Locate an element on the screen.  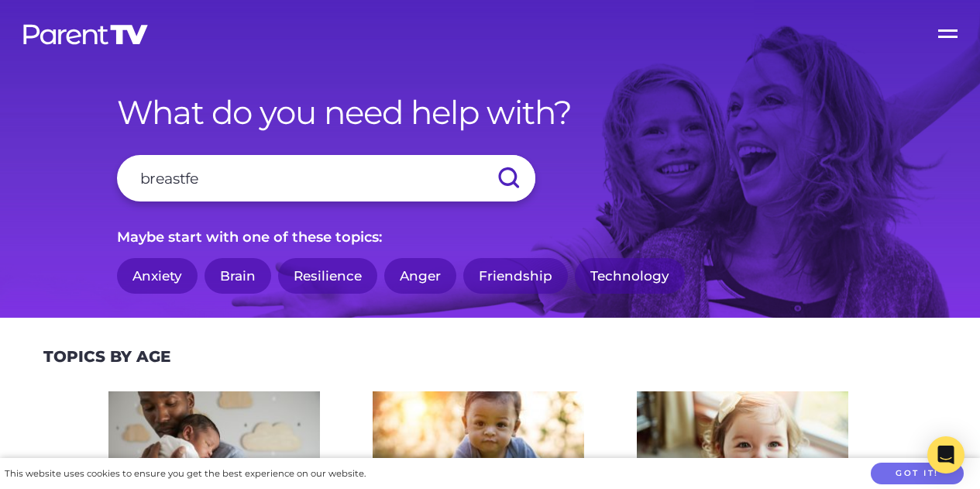
a: Technology is located at coordinates (630, 276).